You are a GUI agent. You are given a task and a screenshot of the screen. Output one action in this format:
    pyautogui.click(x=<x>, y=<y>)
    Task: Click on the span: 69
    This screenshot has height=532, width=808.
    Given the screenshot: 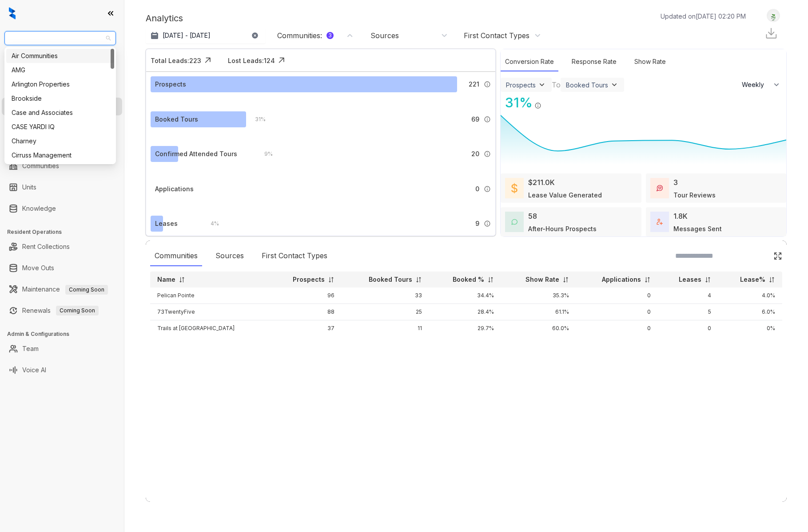 What is the action you would take?
    pyautogui.click(x=475, y=119)
    